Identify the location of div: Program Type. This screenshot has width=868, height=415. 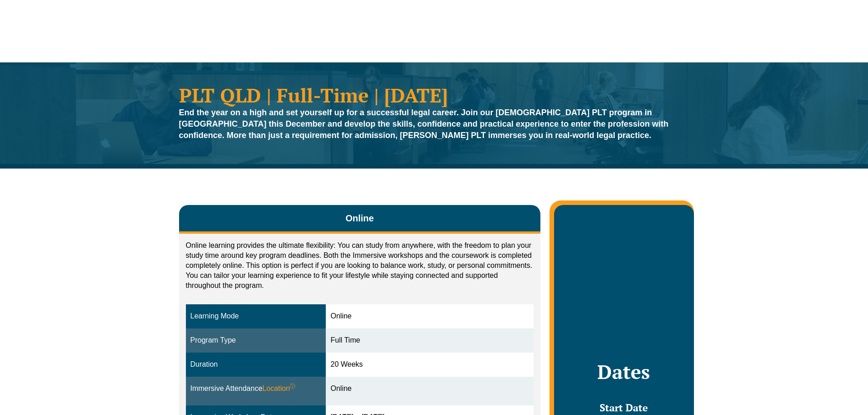
(256, 340).